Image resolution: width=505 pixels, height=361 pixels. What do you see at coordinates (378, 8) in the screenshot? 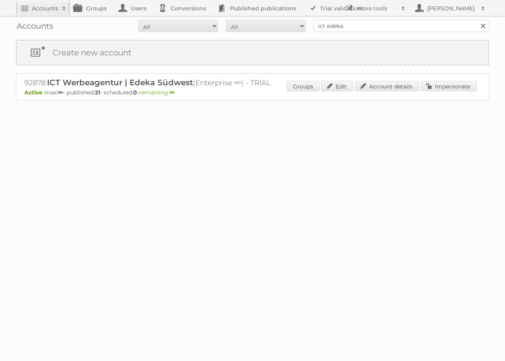
I see `h2: More tools` at bounding box center [378, 8].